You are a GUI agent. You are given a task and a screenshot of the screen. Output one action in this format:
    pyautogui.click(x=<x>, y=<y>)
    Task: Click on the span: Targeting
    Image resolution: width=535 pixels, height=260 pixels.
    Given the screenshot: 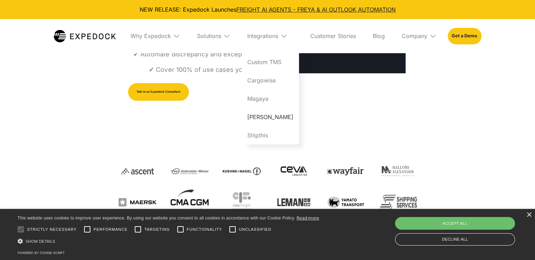 What is the action you would take?
    pyautogui.click(x=157, y=229)
    